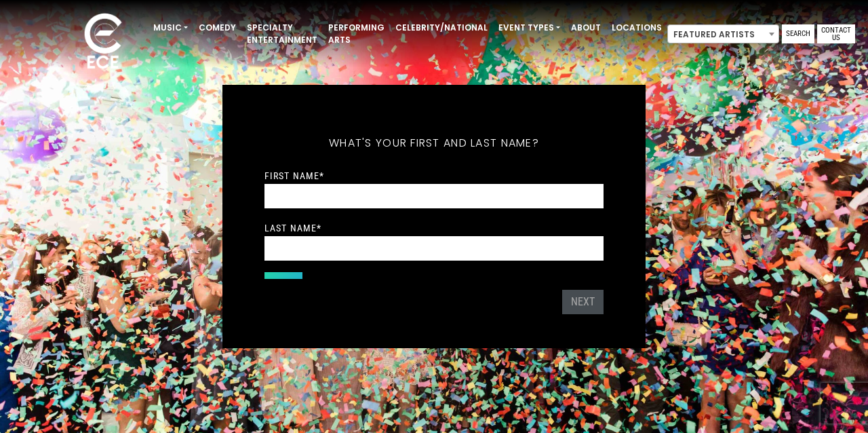 Image resolution: width=868 pixels, height=433 pixels. Describe the element at coordinates (529, 28) in the screenshot. I see `a: Event Types` at that location.